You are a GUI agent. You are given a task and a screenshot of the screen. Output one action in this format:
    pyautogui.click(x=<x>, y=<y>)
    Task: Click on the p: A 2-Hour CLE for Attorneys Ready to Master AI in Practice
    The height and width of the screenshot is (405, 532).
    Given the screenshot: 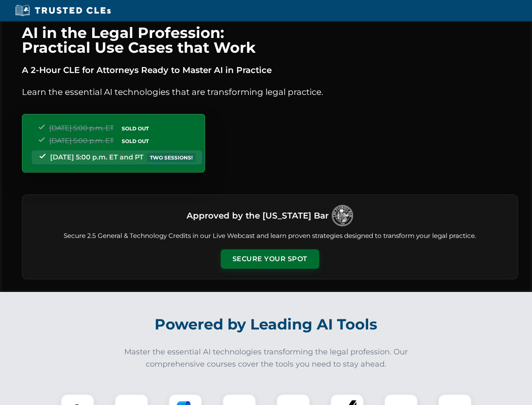 What is the action you would take?
    pyautogui.click(x=270, y=70)
    